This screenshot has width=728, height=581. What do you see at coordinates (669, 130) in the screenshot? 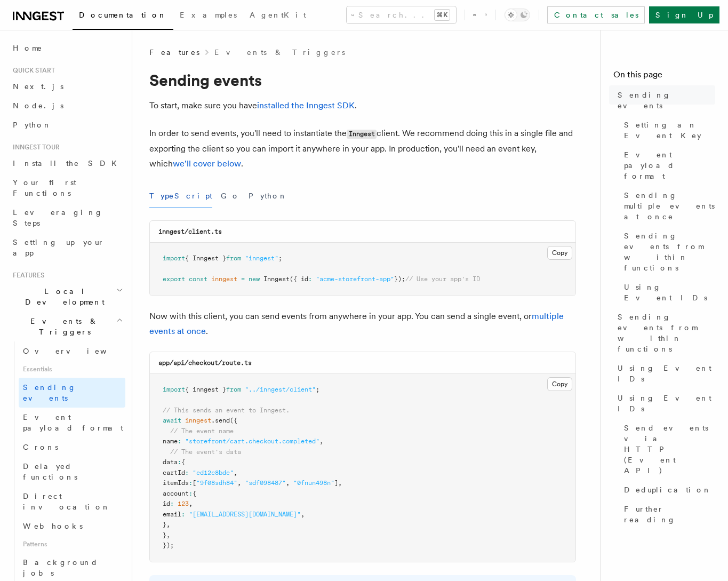
I see `span: Setting an Event Key` at bounding box center [669, 130].